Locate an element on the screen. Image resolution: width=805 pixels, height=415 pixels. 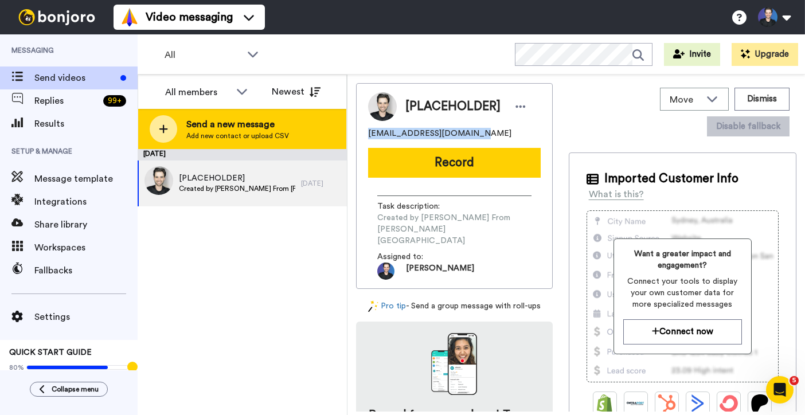
button: Dismiss is located at coordinates (762, 99).